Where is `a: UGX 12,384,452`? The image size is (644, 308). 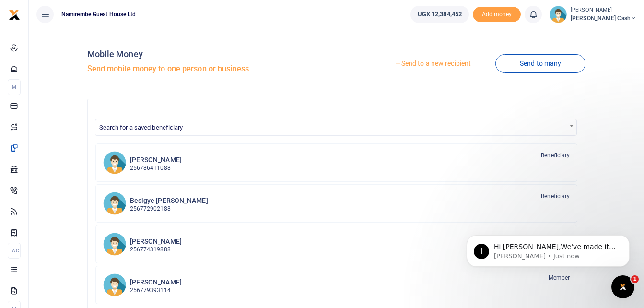
a: UGX 12,384,452 is located at coordinates (440, 14).